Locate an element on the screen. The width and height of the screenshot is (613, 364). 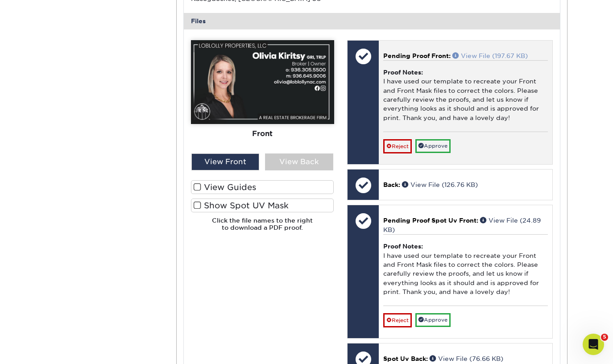
span: Back: is located at coordinates (392, 184).